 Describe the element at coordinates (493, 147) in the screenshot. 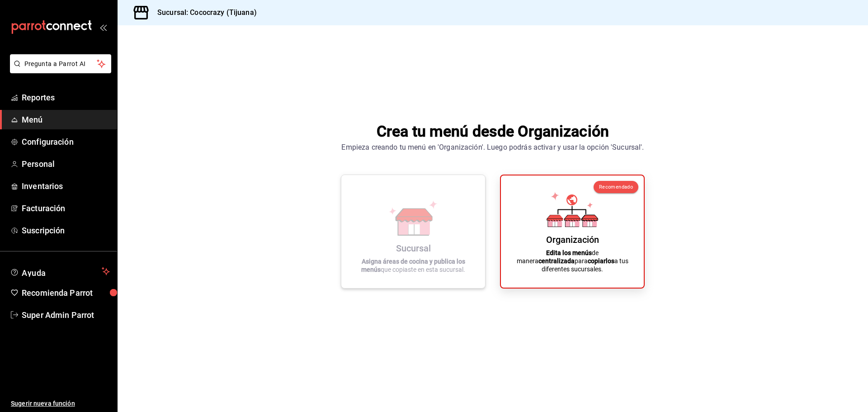

I see `div: Empieza creando tu menú en 'Organización'. Luego podrás activar y usar la opción 'Sucursal'.` at that location.